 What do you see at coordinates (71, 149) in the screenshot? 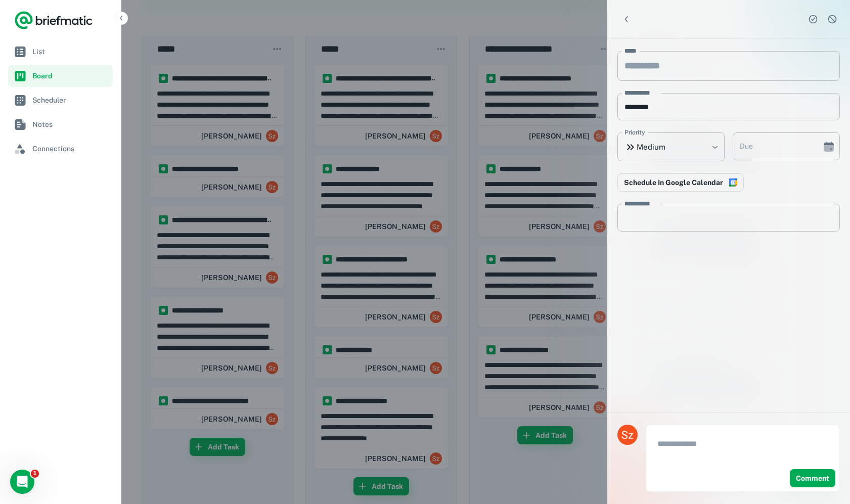
I see `span: Connections` at bounding box center [71, 149].